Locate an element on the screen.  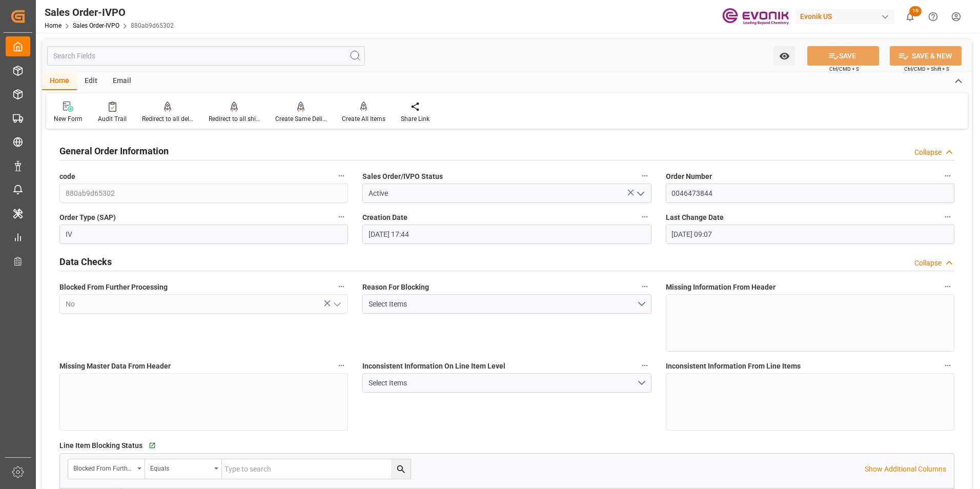
h2: General Order Information is located at coordinates (114, 151).